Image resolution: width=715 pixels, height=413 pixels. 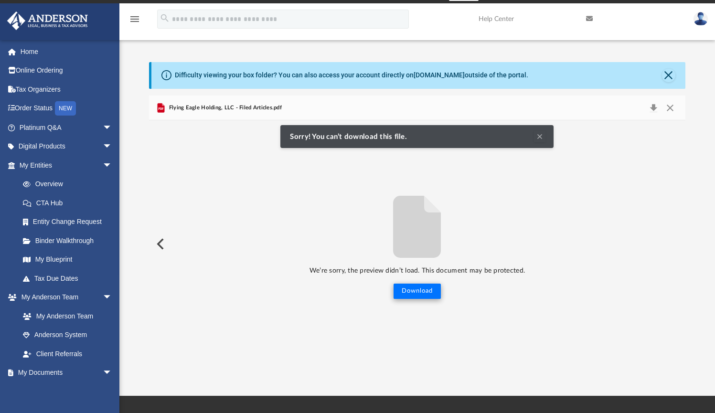 I want to click on img: Anderson Advisors Platinum Portal, so click(x=47, y=21).